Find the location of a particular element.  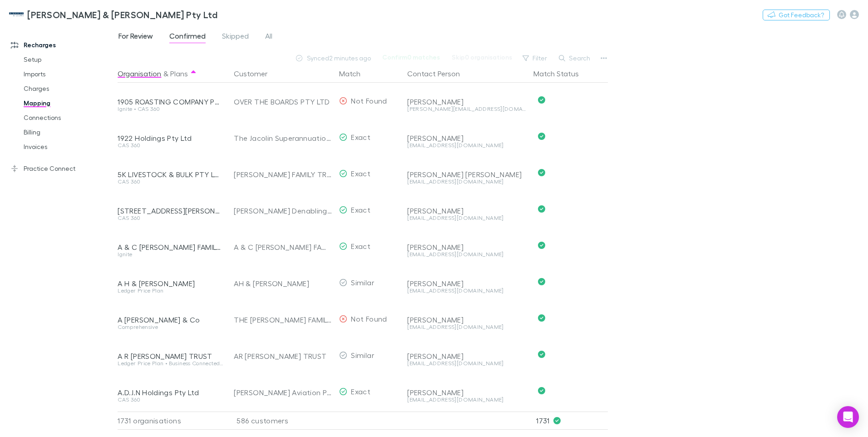

button: Confirm0 matches is located at coordinates (411, 57).